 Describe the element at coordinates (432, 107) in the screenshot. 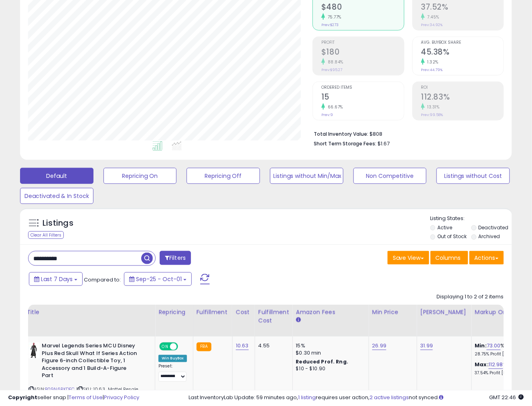

I see `small: 13.31%` at that location.